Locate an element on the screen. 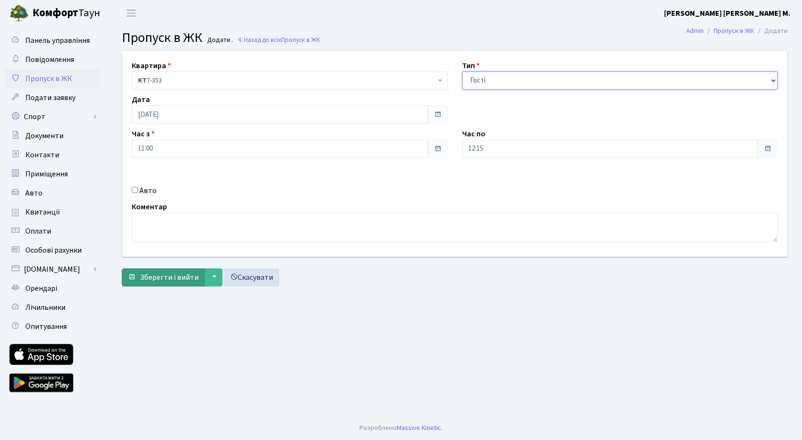 The height and width of the screenshot is (440, 802). a: Скасувати is located at coordinates (251, 278).